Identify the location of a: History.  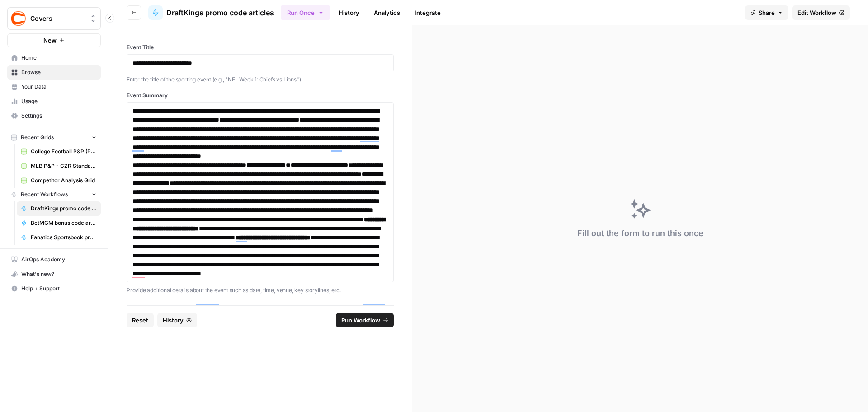
(349, 13).